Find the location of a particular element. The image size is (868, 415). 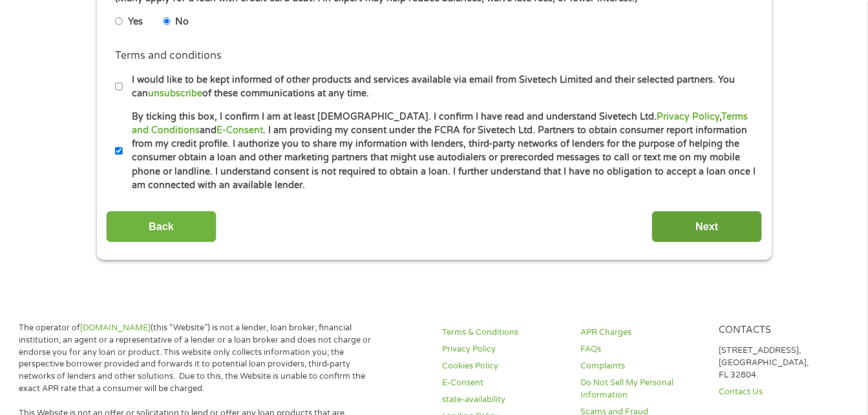

a: state-availability is located at coordinates (503, 399).